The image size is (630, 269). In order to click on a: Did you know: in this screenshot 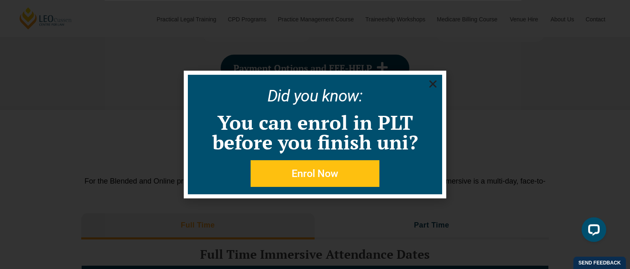, I will do `click(315, 96)`.